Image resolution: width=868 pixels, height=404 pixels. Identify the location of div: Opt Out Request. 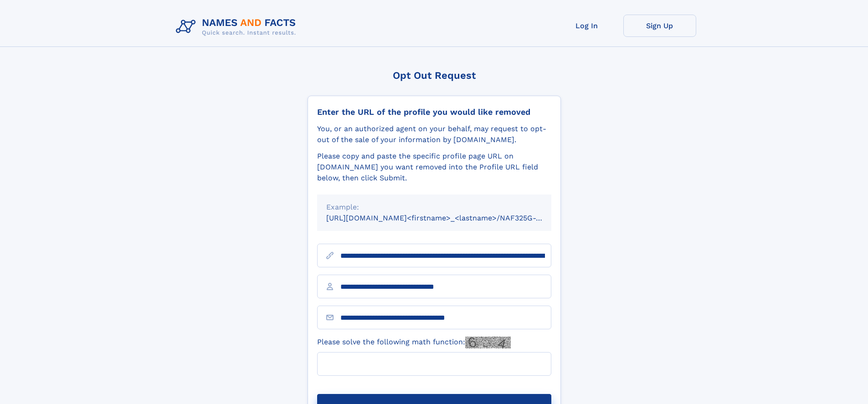
(434, 76).